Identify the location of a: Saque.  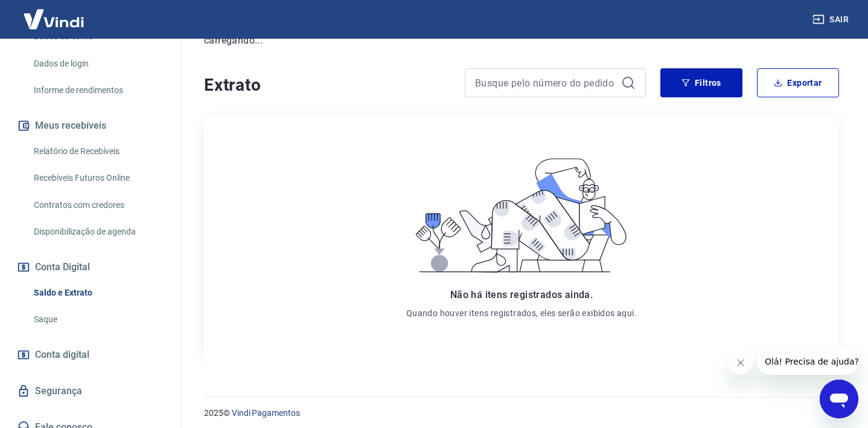
(98, 319).